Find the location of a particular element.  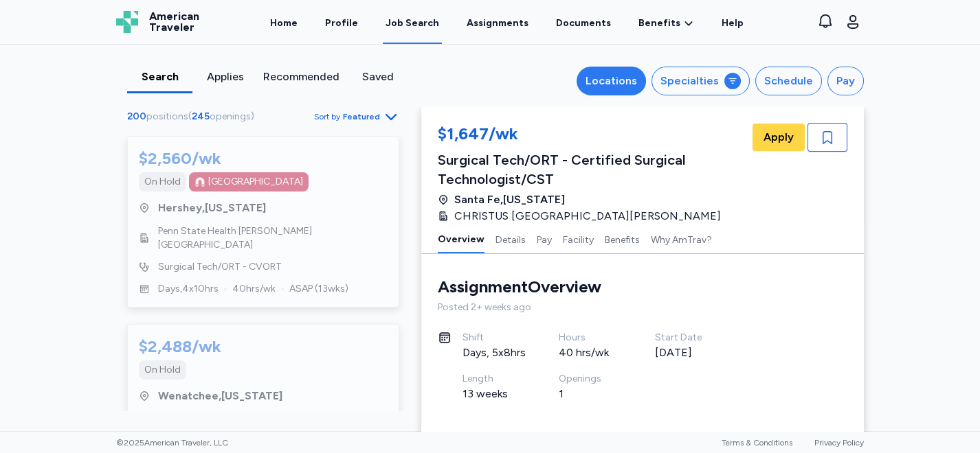

div: 13 weeks is located at coordinates (494, 394).